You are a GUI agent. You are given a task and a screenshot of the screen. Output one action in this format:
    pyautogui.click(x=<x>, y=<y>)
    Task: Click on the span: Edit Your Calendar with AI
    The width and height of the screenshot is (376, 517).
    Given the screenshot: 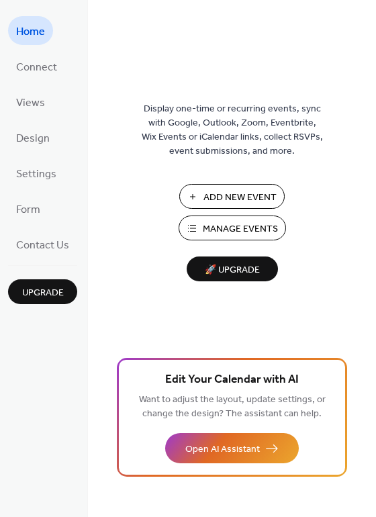 What is the action you would take?
    pyautogui.click(x=232, y=380)
    